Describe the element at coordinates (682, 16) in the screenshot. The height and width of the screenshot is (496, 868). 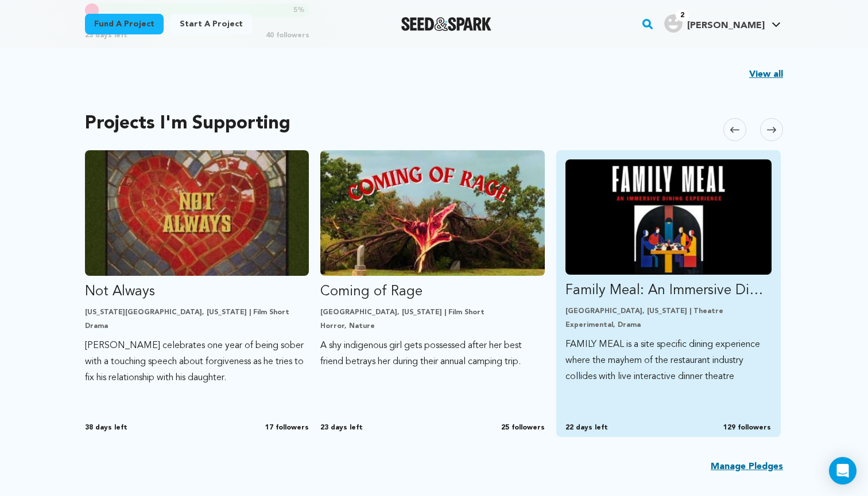
I see `span: 2` at that location.